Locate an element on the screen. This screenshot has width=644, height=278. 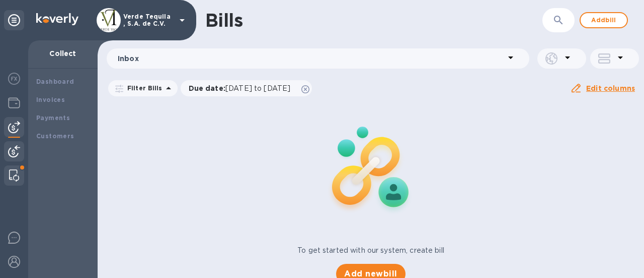
img: Wallets is located at coordinates (14, 103).